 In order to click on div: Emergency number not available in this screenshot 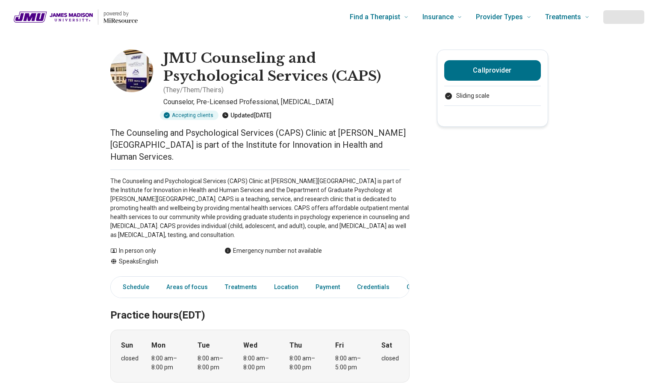, I will do `click(273, 251)`.